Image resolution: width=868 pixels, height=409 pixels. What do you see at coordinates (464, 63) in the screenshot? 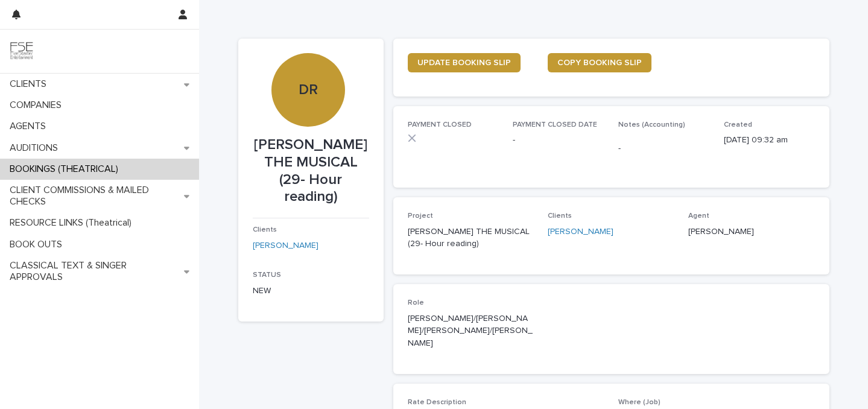
I see `span: UPDATE BOOKING SLIP` at bounding box center [464, 63].